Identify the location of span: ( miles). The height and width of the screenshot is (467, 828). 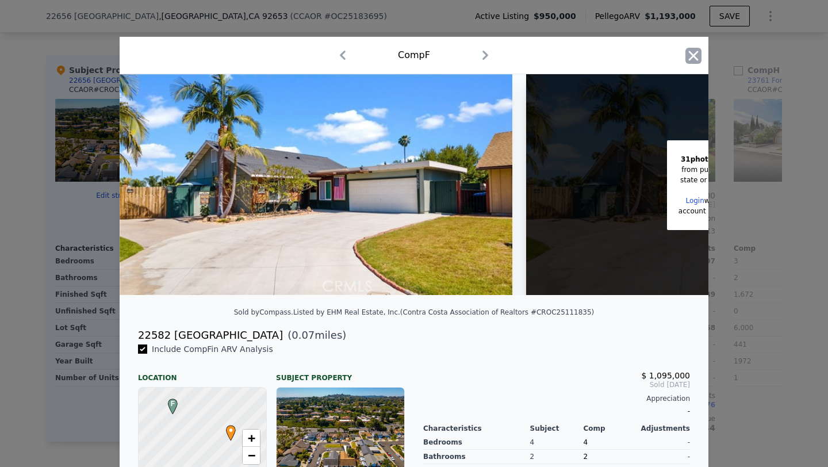
(315, 335).